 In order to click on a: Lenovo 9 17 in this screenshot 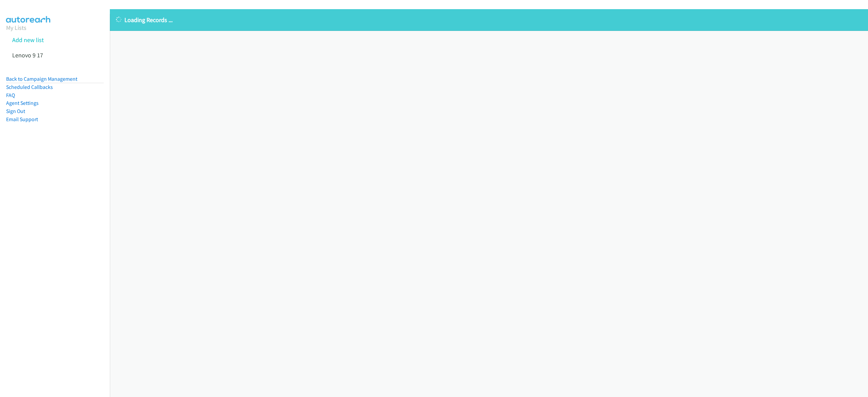, I will do `click(27, 55)`.